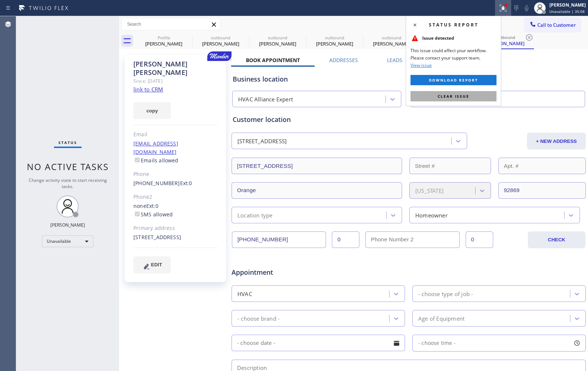 The height and width of the screenshot is (371, 588). What do you see at coordinates (171, 24) in the screenshot?
I see `input: Search` at bounding box center [171, 24].